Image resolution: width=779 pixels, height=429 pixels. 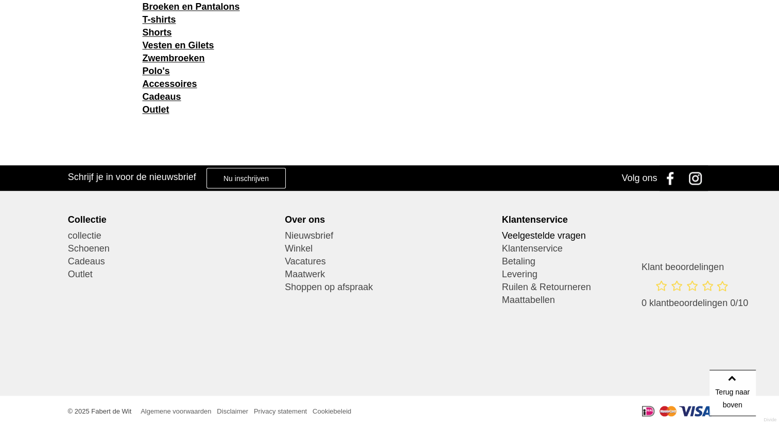 I want to click on h3: Klant beoordelingen, so click(x=695, y=267).